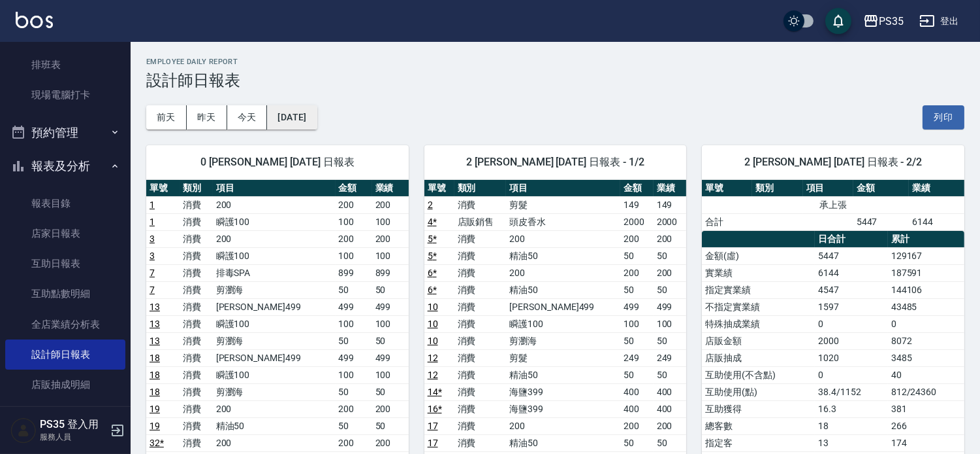  Describe the element at coordinates (433, 375) in the screenshot. I see `a: 12` at that location.